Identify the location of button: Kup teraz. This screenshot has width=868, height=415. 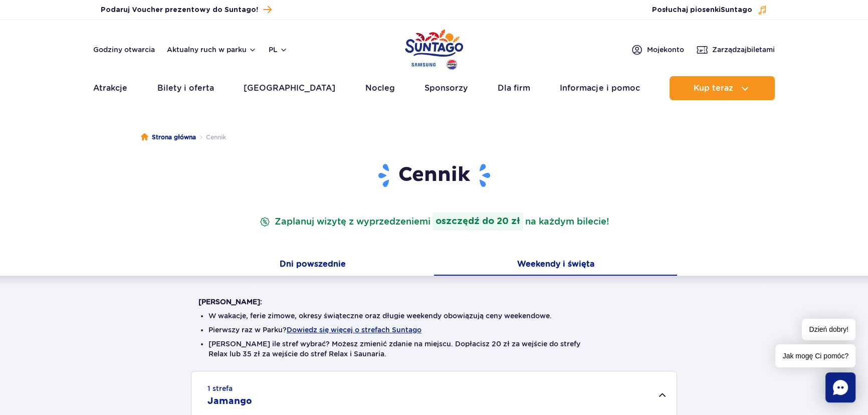
(722, 88).